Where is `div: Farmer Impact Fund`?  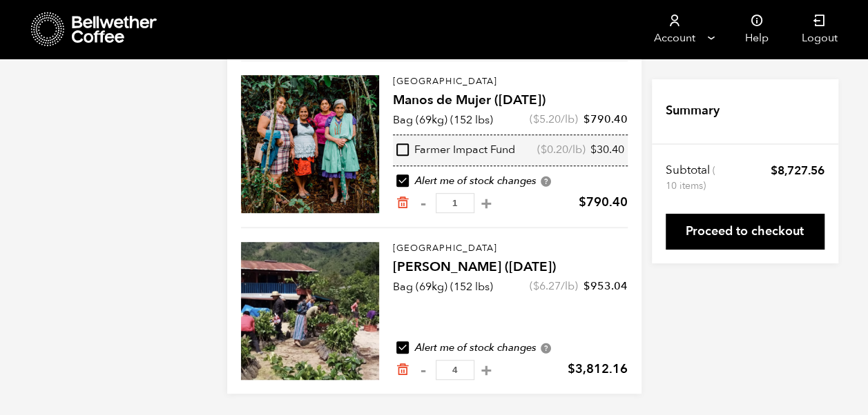 div: Farmer Impact Fund is located at coordinates (456, 150).